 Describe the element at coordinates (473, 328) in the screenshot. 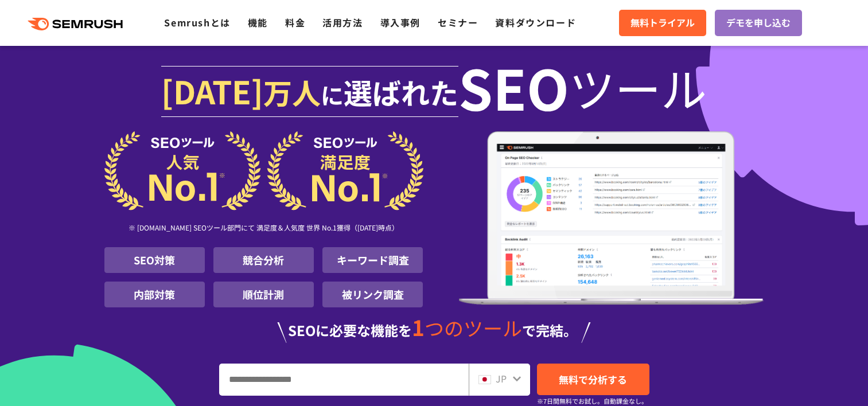

I see `span: つのツール` at that location.